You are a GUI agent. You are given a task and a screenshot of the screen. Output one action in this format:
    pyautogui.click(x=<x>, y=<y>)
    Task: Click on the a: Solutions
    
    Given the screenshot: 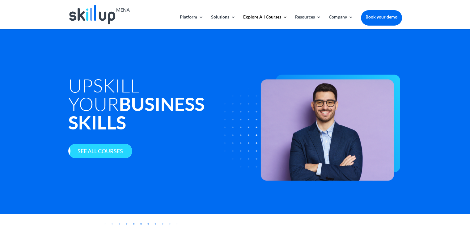 What is the action you would take?
    pyautogui.click(x=223, y=22)
    